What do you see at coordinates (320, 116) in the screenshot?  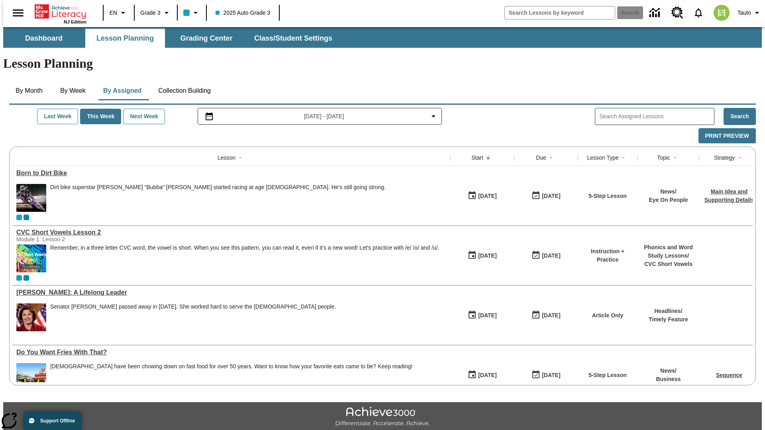 I see `button: Select the date range menu item` at bounding box center [320, 116].